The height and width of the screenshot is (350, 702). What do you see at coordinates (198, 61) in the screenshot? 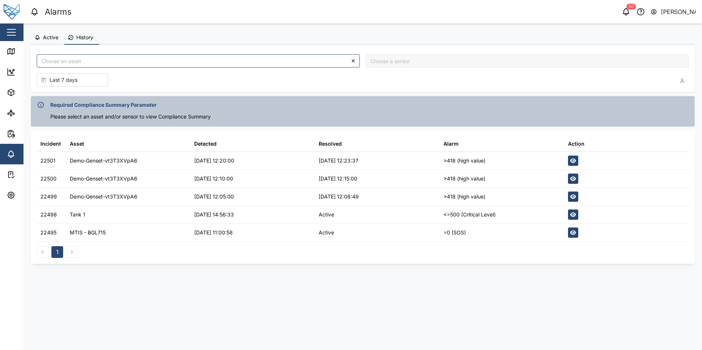
I see `input: Choose an asset` at bounding box center [198, 61].